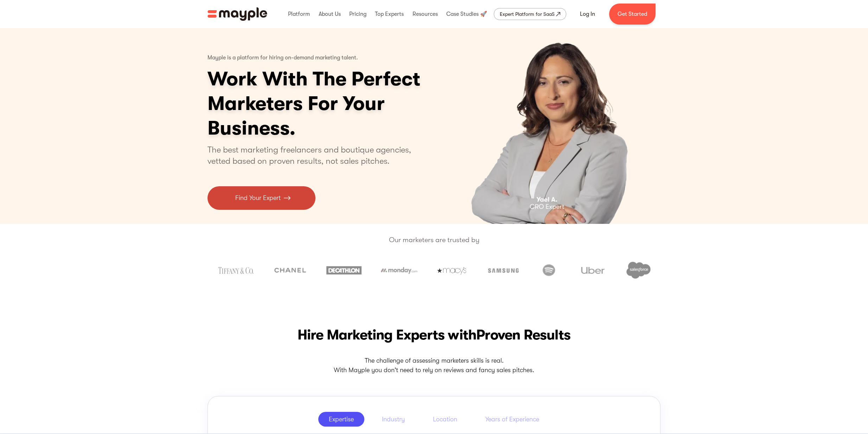 The height and width of the screenshot is (434, 868). Describe the element at coordinates (258, 198) in the screenshot. I see `p: Find Your Expert` at that location.